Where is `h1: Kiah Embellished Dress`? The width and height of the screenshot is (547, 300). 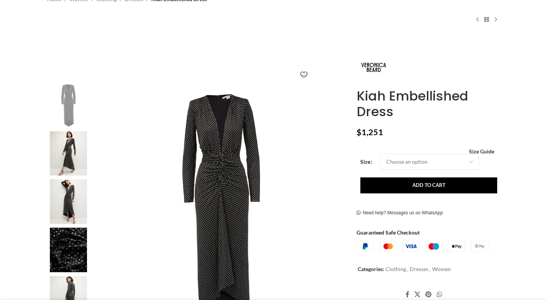
h1: Kiah Embellished Dress is located at coordinates (428, 104).